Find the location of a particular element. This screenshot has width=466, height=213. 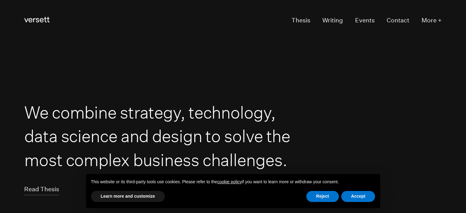

a: Writing is located at coordinates (332, 21).